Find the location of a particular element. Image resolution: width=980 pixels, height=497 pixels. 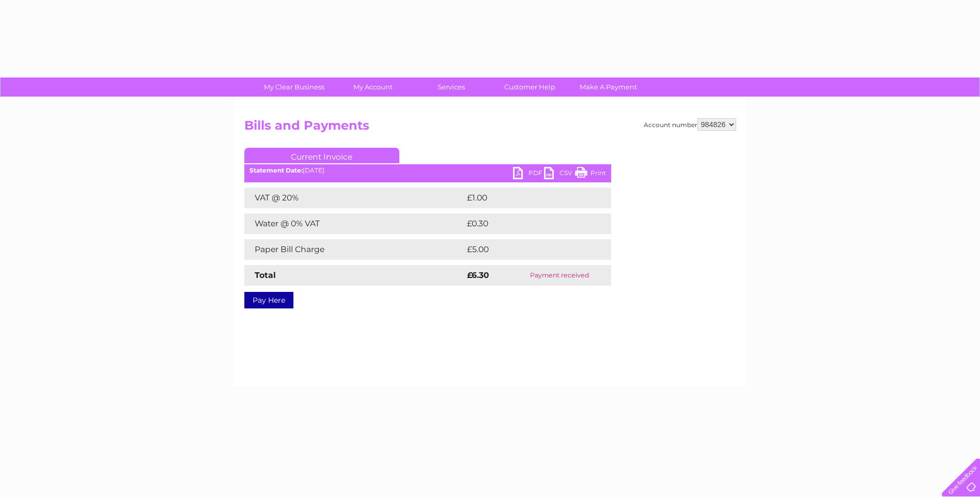

a: Pay Here is located at coordinates (268, 300).